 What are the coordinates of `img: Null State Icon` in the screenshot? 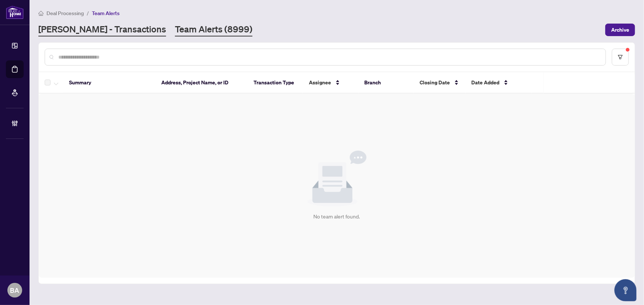 It's located at (337, 179).